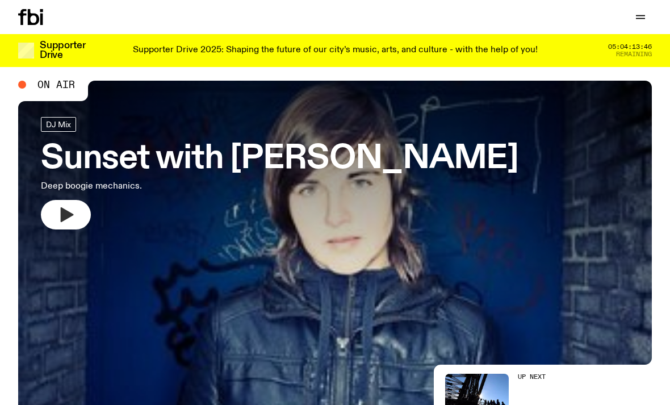 The image size is (670, 405). I want to click on h3: Supporter Drive, so click(62, 51).